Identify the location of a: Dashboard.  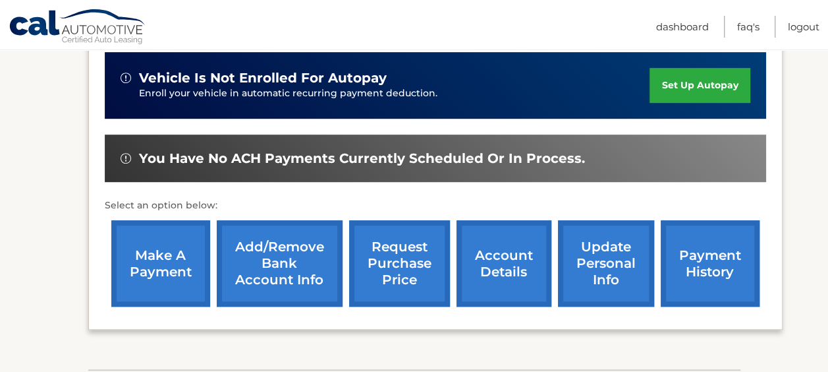
(683, 26).